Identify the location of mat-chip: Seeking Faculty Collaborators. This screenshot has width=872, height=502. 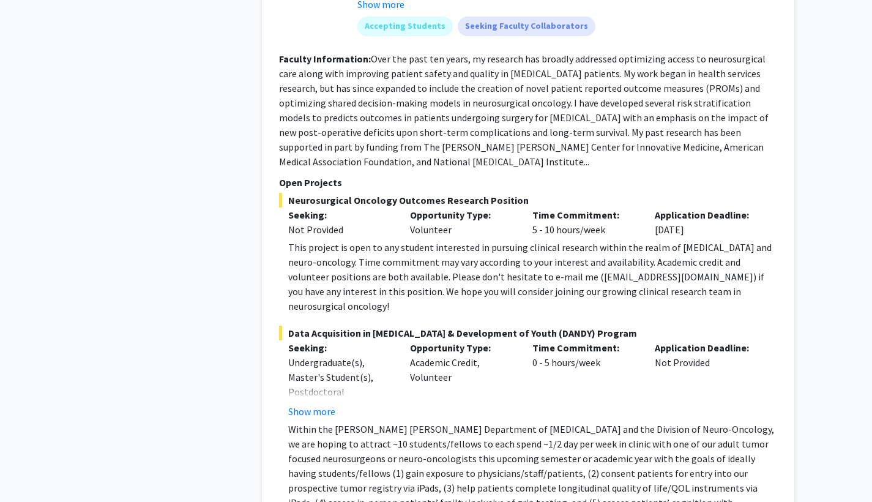
(526, 26).